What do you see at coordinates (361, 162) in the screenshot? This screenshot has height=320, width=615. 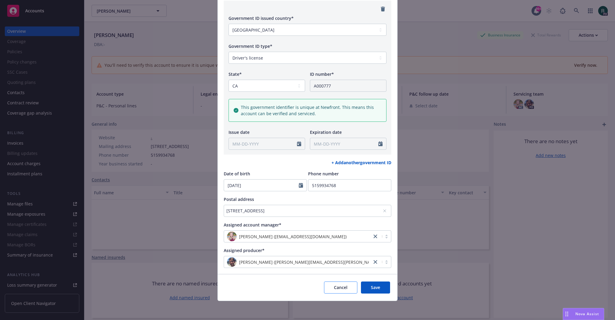 I see `a: + Add another government ID` at bounding box center [361, 162].